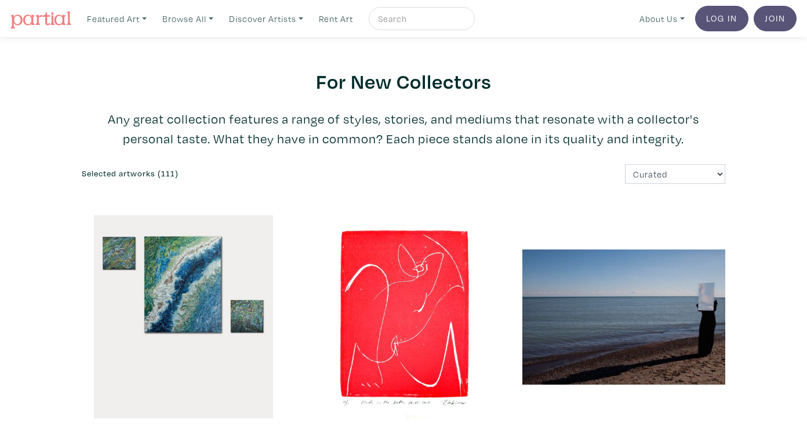 This screenshot has width=807, height=427. I want to click on h2: For New Collectors, so click(404, 81).